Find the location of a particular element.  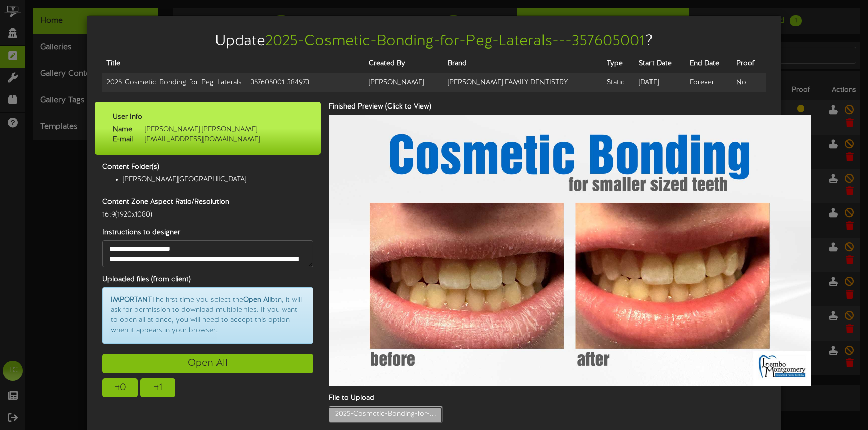

div: # 1 is located at coordinates (158, 388).